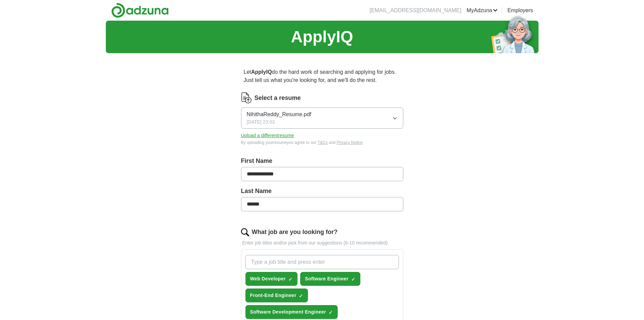 Image resolution: width=644 pixels, height=320 pixels. Describe the element at coordinates (322, 161) in the screenshot. I see `label: First Name` at that location.